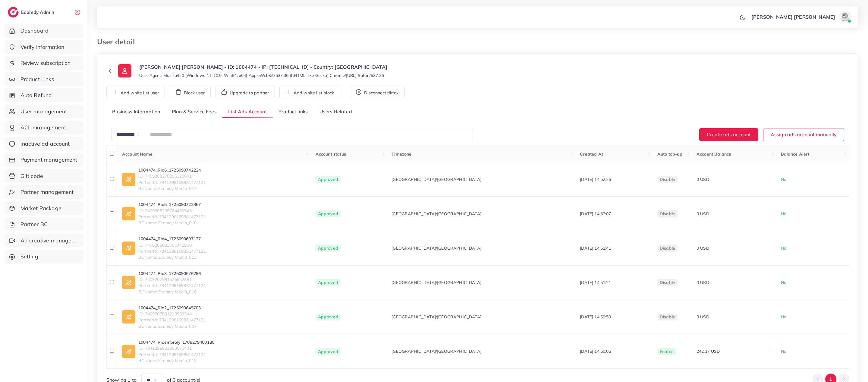 The image size is (868, 382). Describe the element at coordinates (38, 12) in the screenshot. I see `h2: Ecomdy Admin` at that location.